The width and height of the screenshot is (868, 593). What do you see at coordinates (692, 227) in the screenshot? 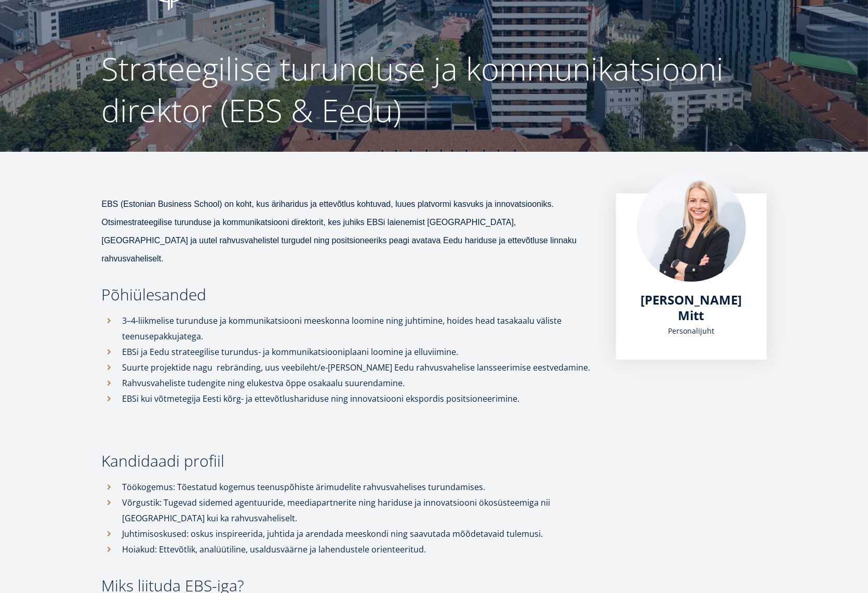
I see `img: Älice Mitt` at bounding box center [692, 227].